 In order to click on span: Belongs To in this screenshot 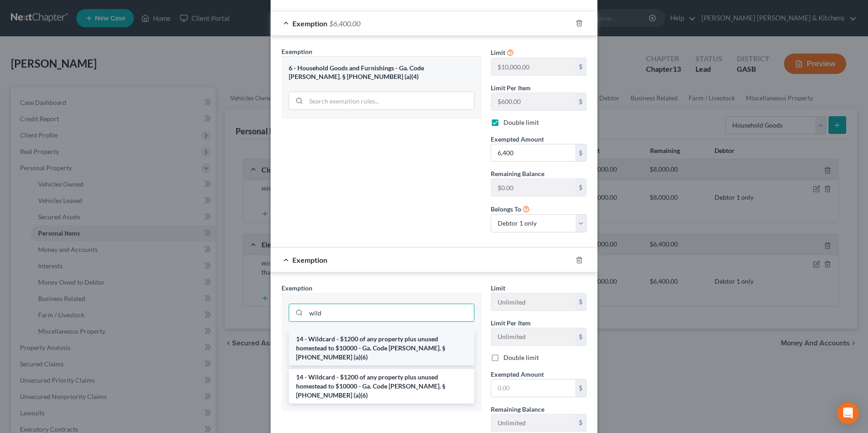, I will do `click(505, 209)`.